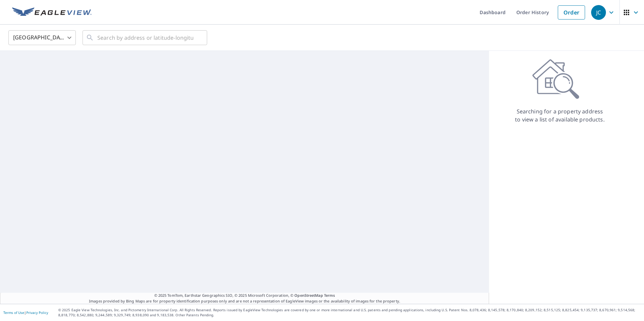 This screenshot has width=644, height=321. Describe the element at coordinates (14, 313) in the screenshot. I see `a: Terms of Use` at that location.